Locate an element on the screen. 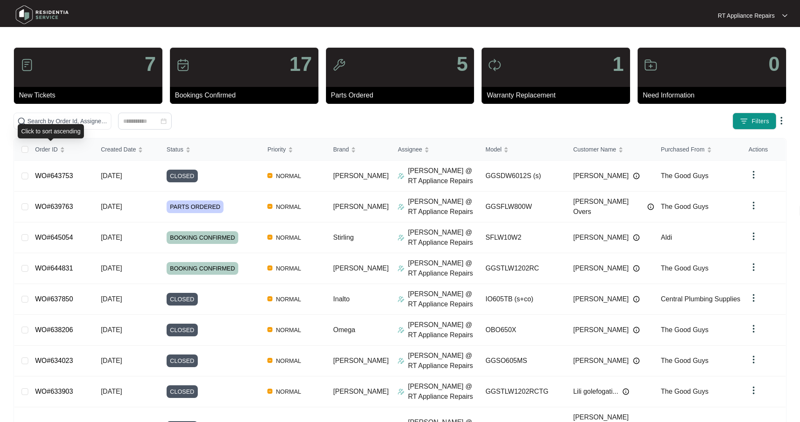 The image size is (800, 422). img: filter icon is located at coordinates (744, 121).